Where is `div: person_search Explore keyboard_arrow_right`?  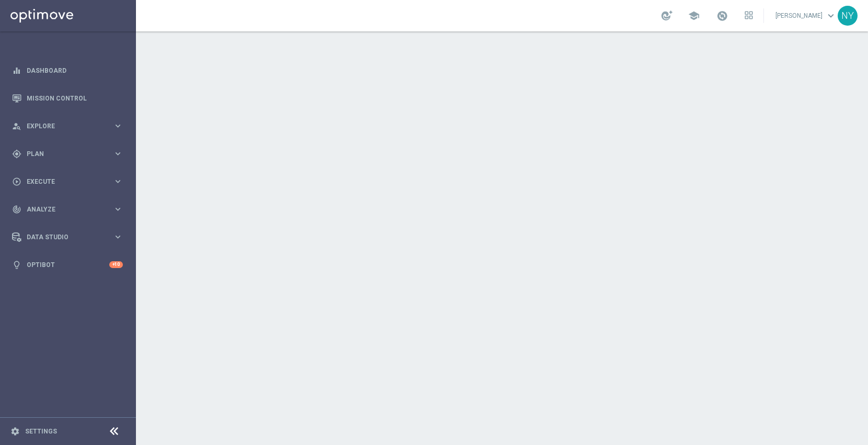
div: person_search Explore keyboard_arrow_right is located at coordinates (68, 126).